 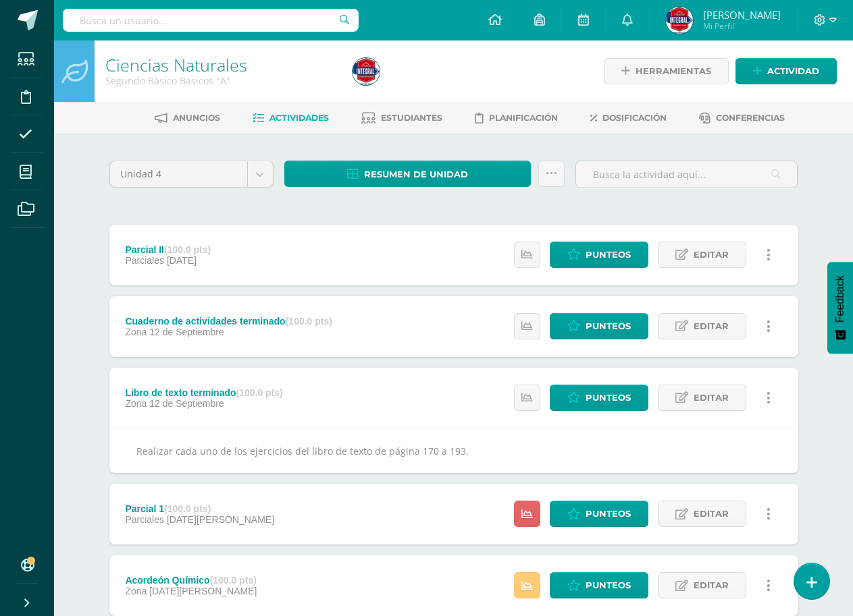 What do you see at coordinates (199, 509) in the screenshot?
I see `div: Parcial 1` at bounding box center [199, 509].